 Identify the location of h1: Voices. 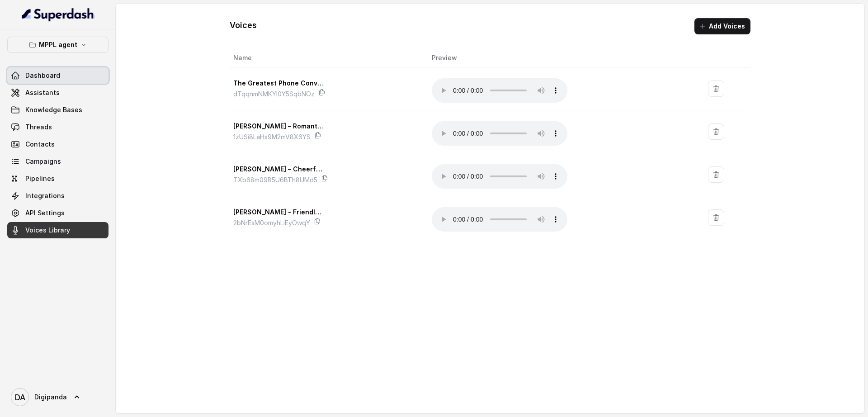
(243, 26).